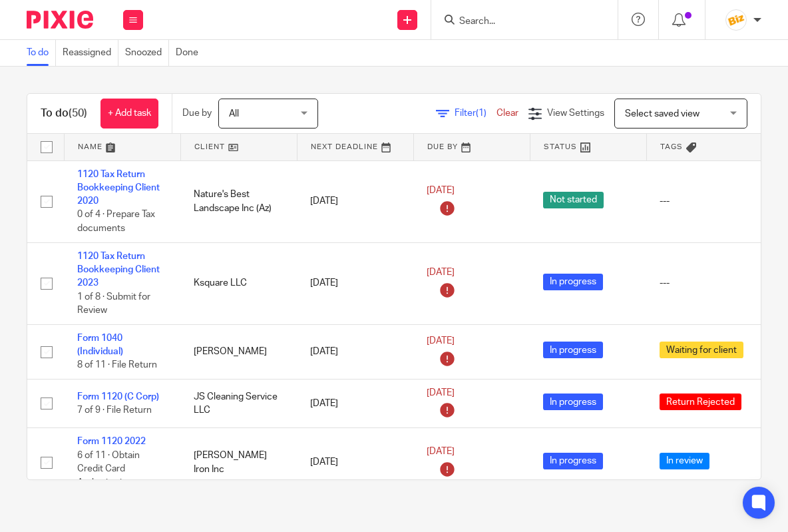 Image resolution: width=788 pixels, height=532 pixels. Describe the element at coordinates (100, 345) in the screenshot. I see `a: Form 1040 (Individual)` at that location.